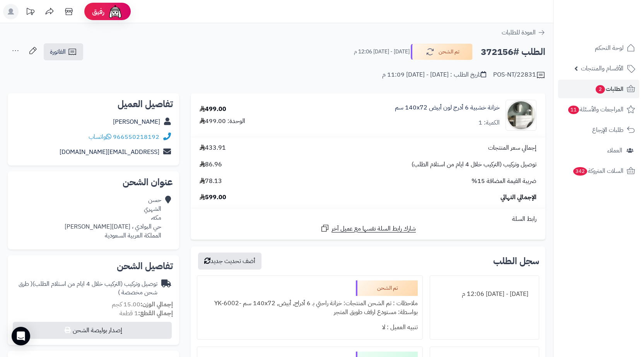 The image size is (644, 357). Describe the element at coordinates (387, 288) in the screenshot. I see `div: تم الشحن` at that location.